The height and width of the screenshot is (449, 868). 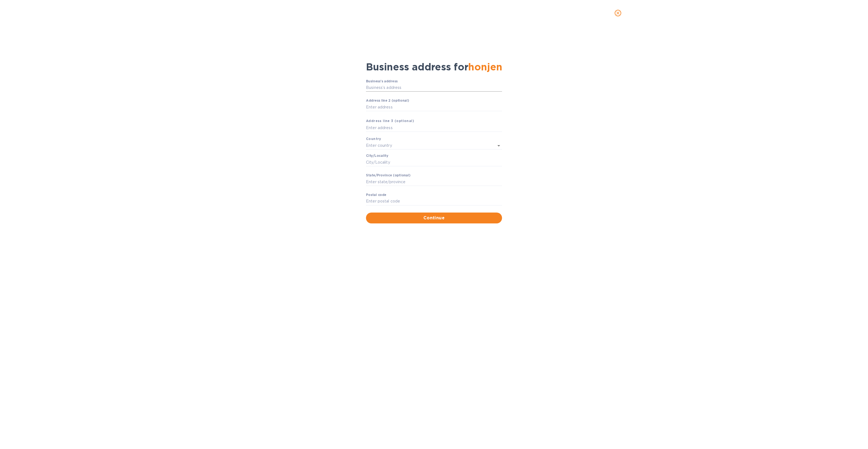 What do you see at coordinates (374, 139) in the screenshot?
I see `b: Country` at bounding box center [374, 139].